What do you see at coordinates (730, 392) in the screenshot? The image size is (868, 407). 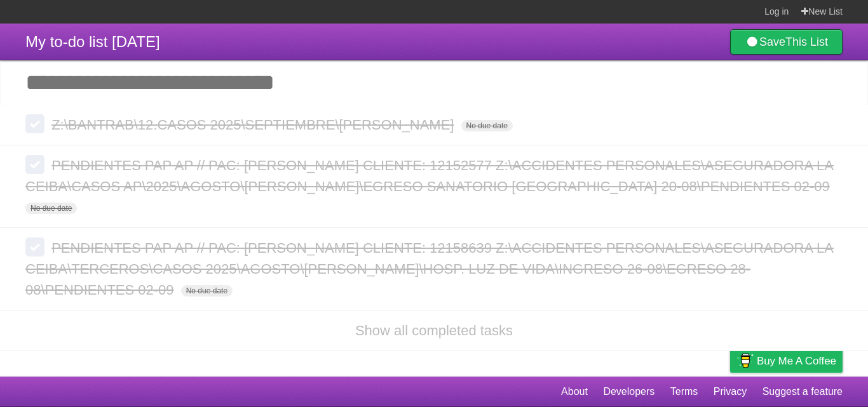 I see `a: Privacy` at bounding box center [730, 392].